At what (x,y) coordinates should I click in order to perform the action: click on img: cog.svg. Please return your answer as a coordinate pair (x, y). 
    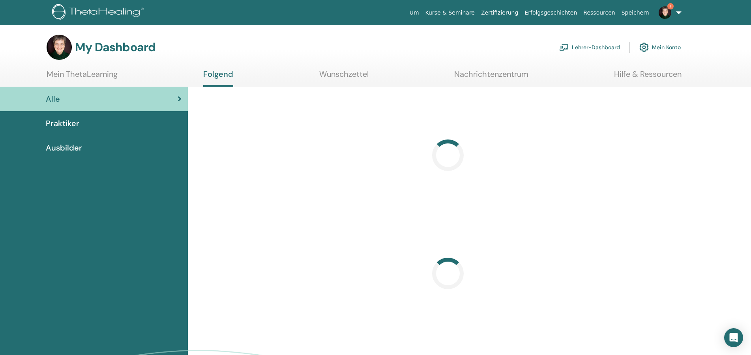
    Looking at the image, I should click on (644, 47).